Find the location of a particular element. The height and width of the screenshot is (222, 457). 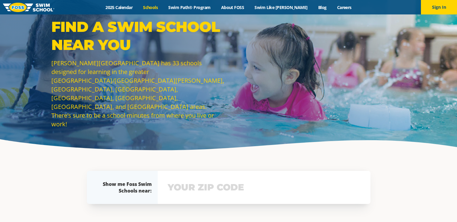

input: YOUR ZIP CODE is located at coordinates (264, 187).